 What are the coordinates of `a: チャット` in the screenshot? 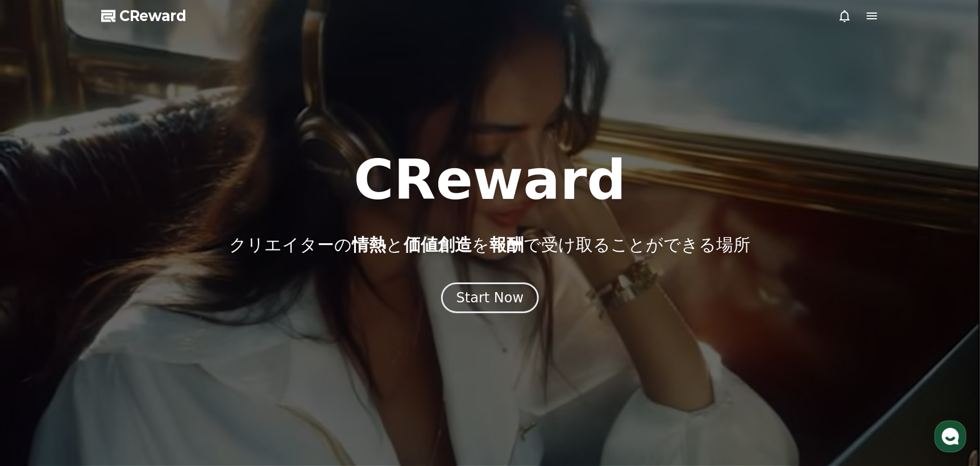 It's located at (111, 375).